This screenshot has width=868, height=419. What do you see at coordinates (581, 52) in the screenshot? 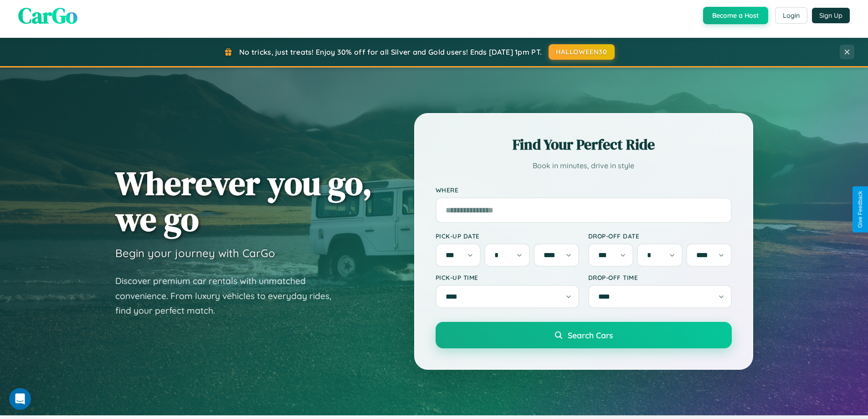
I see `button: HALLOWEEN30` at bounding box center [581, 52].